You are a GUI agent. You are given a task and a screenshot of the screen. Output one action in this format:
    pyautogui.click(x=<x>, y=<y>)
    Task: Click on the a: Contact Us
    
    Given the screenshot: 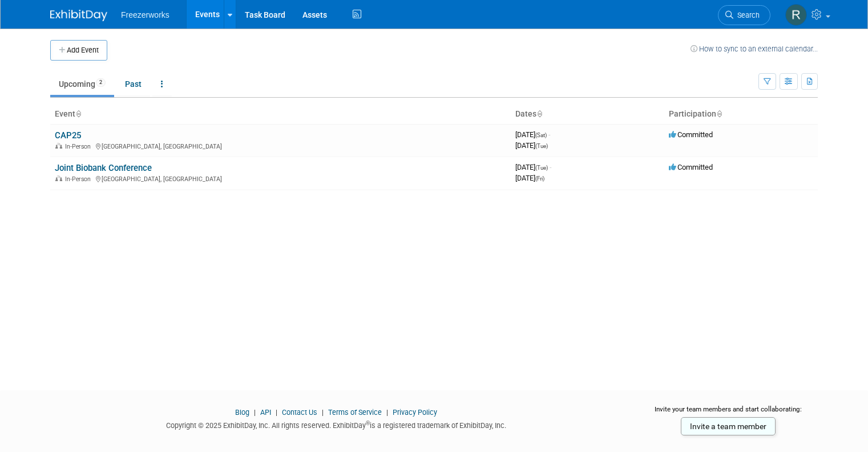 What is the action you would take?
    pyautogui.click(x=300, y=412)
    